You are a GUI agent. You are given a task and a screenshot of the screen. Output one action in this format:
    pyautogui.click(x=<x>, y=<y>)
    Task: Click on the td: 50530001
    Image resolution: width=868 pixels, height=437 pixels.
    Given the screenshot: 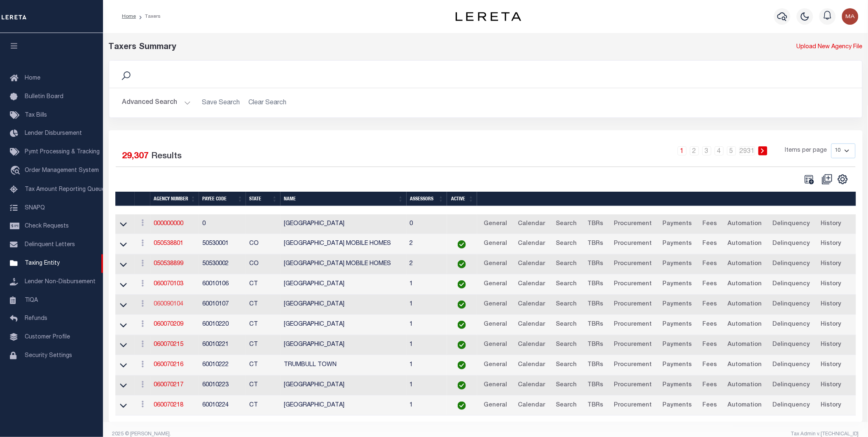 What is the action you would take?
    pyautogui.click(x=222, y=244)
    